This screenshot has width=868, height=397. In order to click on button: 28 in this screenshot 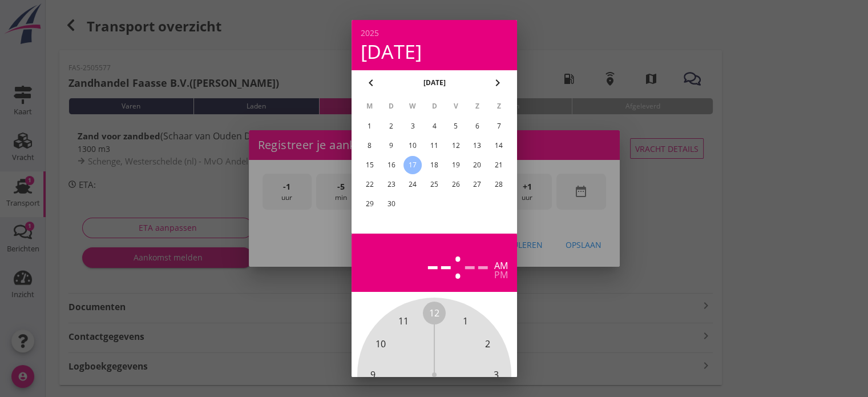, I will do `click(499, 185)`.